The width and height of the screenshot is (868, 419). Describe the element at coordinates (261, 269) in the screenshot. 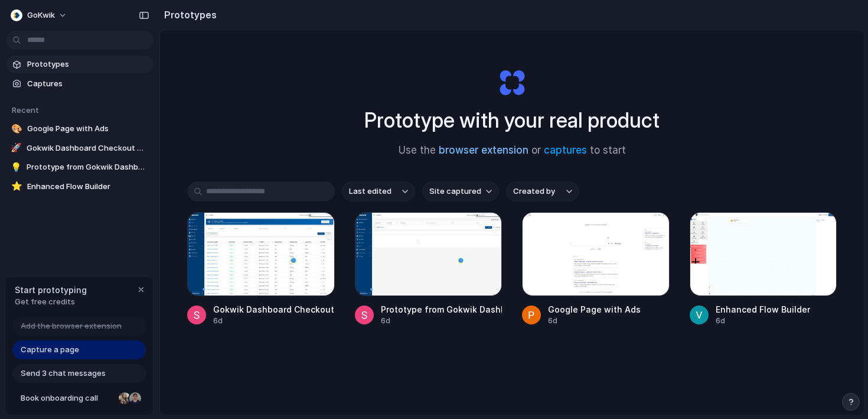

I see `a: Gokwik Dashboard Checkout Orders - Design UpdateGokwik Dashboard Checkout Orders - Design Update6d` at that location.